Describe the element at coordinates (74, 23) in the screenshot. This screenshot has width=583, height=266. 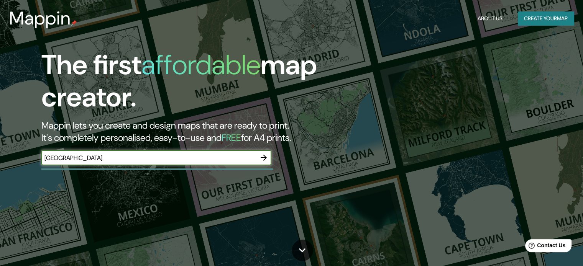
I see `img: mappin-pin` at that location.